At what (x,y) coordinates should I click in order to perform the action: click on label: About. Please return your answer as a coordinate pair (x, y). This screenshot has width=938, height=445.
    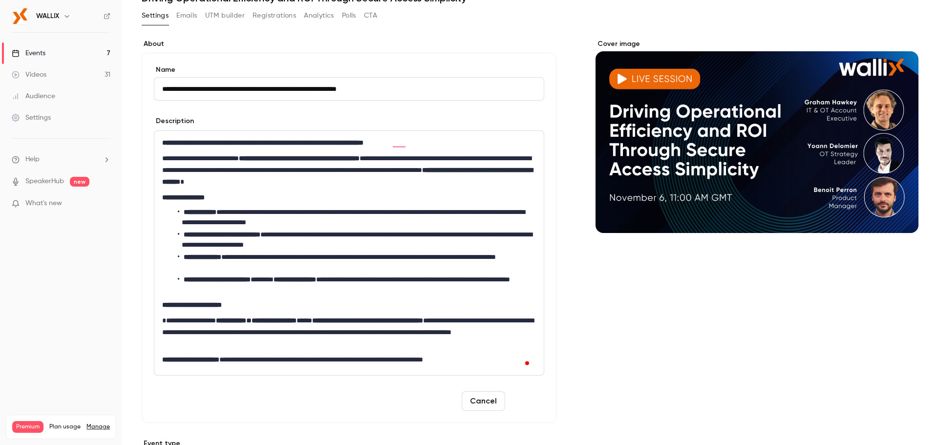
    Looking at the image, I should click on (349, 44).